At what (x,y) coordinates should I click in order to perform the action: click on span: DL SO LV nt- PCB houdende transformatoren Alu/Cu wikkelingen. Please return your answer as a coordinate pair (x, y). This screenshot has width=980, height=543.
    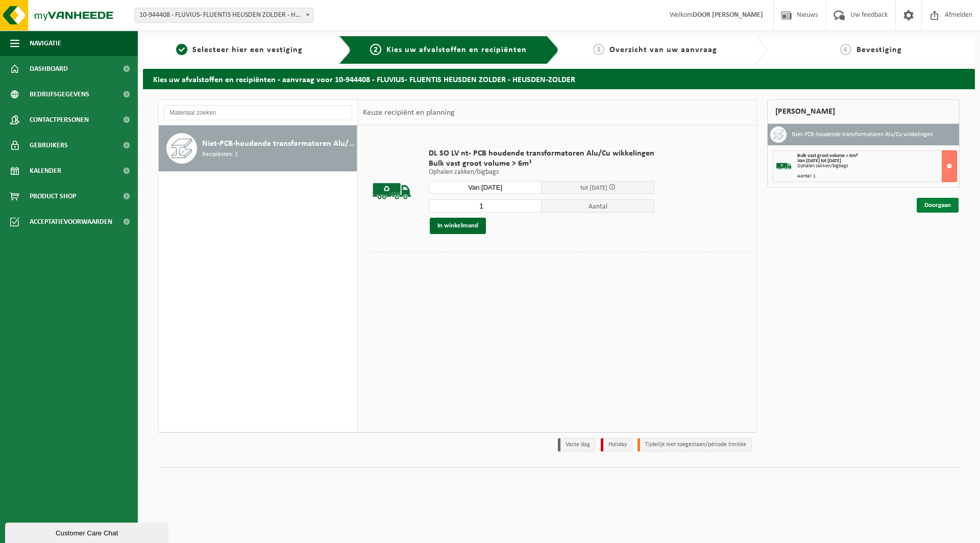
    Looking at the image, I should click on (541, 153).